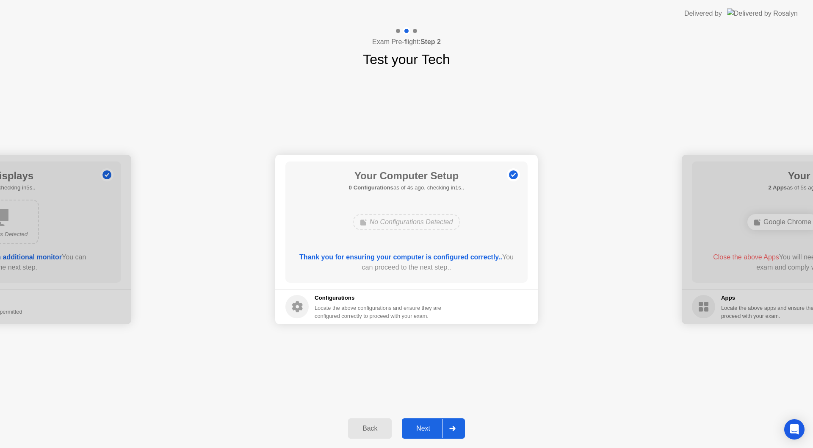 Image resolution: width=813 pixels, height=448 pixels. What do you see at coordinates (406, 42) in the screenshot?
I see `h4: Exam Pre-flight:` at bounding box center [406, 42].